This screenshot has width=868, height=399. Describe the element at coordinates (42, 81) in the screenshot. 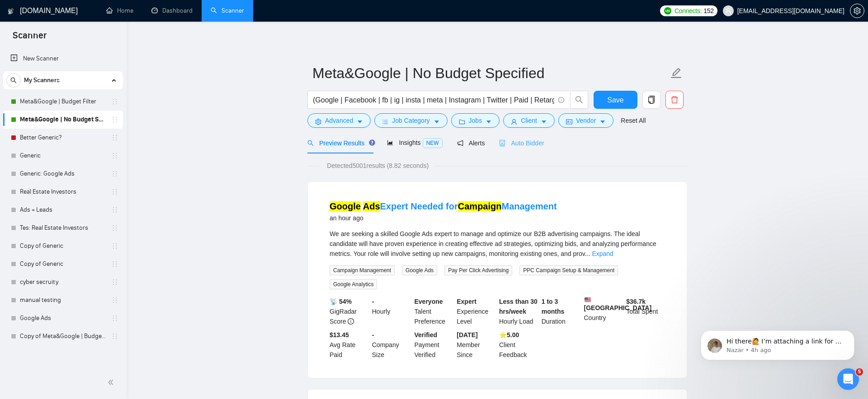

I see `span: My Scanners` at that location.